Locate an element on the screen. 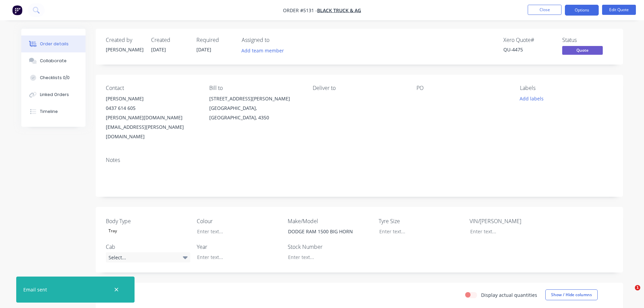  span: BLACK TRUCK & AG is located at coordinates (339, 10).